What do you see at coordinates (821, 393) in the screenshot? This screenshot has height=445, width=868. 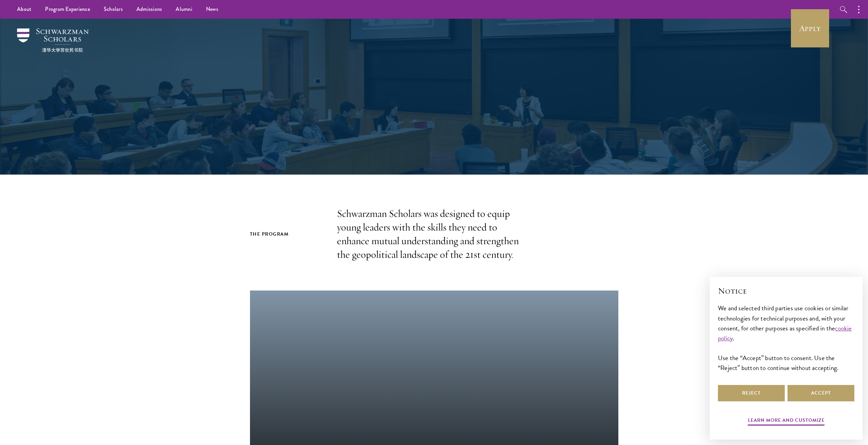 I see `button: Accept` at bounding box center [821, 393].